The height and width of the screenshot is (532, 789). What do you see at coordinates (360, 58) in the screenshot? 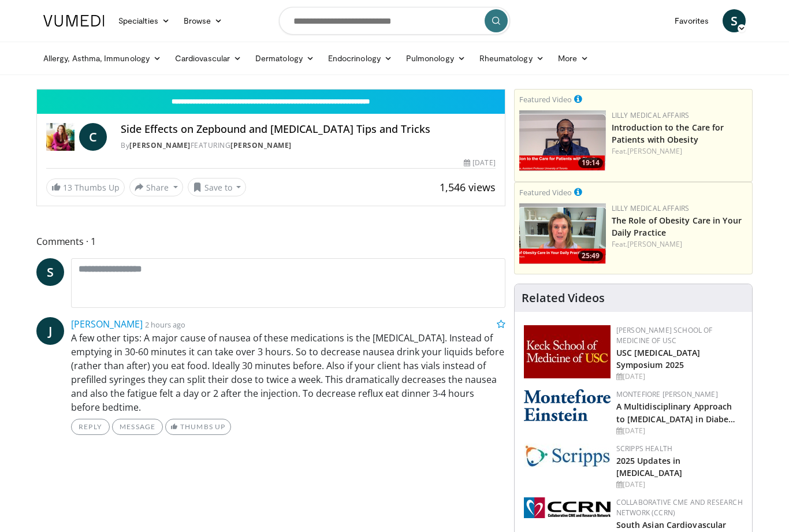
I see `a: Endocrinology` at bounding box center [360, 58].